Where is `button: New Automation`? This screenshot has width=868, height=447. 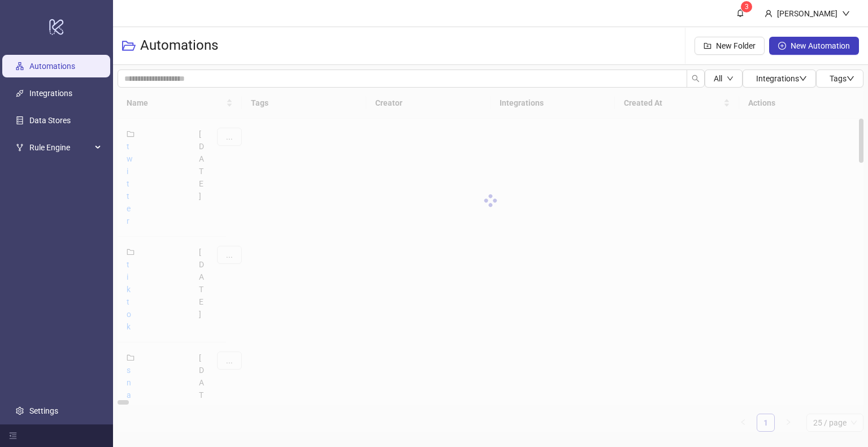 button: New Automation is located at coordinates (813, 46).